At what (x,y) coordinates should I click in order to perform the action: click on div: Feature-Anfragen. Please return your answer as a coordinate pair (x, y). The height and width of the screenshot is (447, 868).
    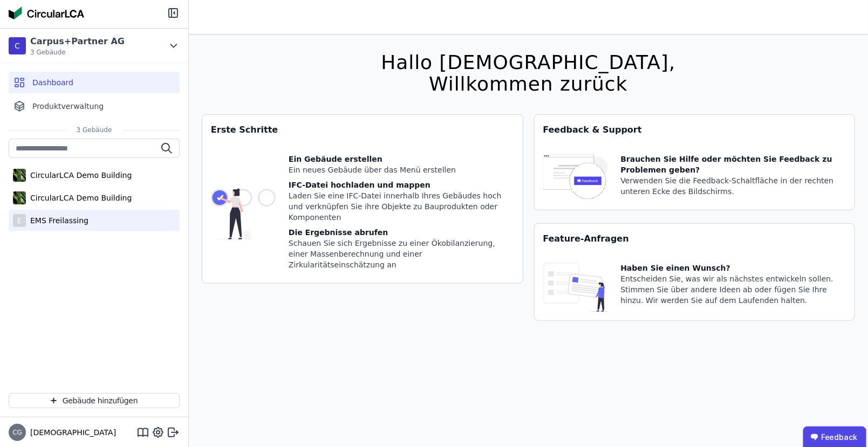
    Looking at the image, I should click on (694, 239).